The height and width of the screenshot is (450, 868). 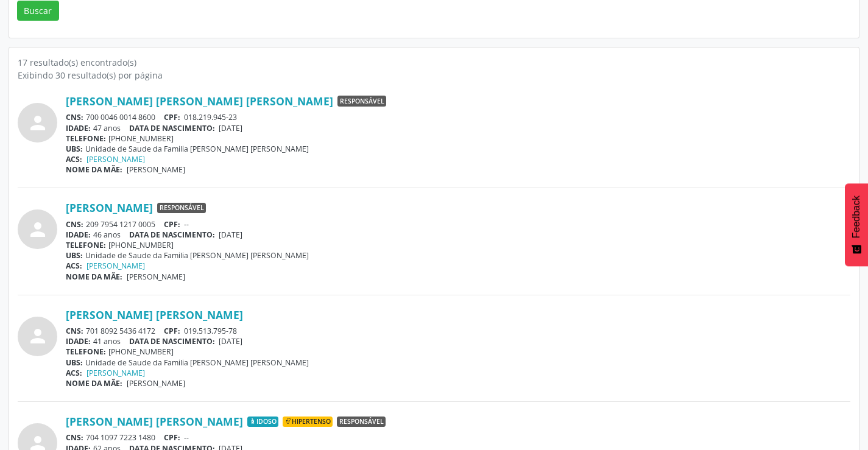 What do you see at coordinates (210, 117) in the screenshot?
I see `span: 018.219.945-23` at bounding box center [210, 117].